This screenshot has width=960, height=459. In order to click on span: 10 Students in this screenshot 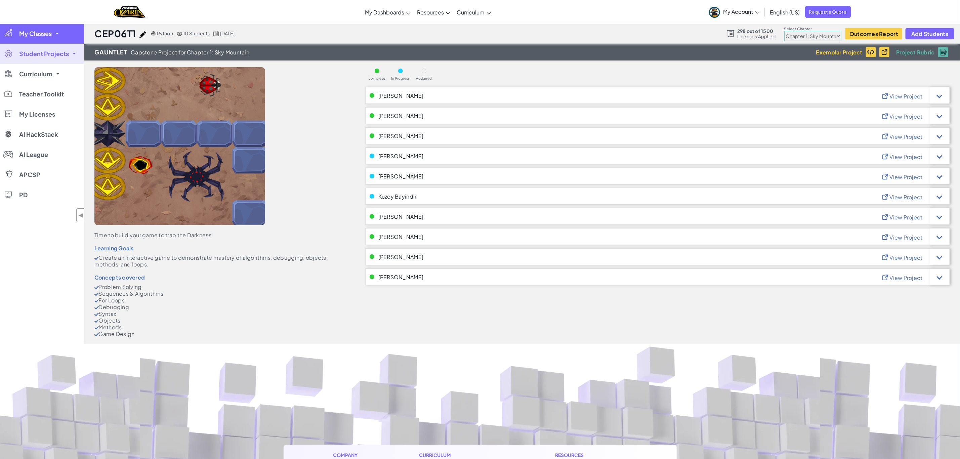, I will do `click(197, 33)`.